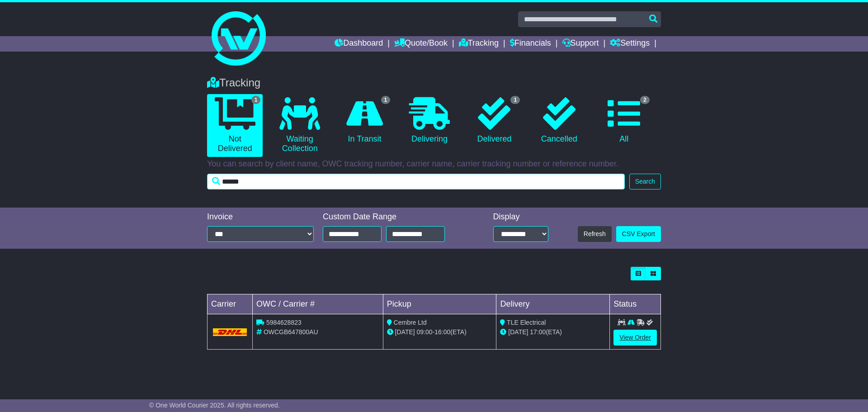  I want to click on td: Delivery, so click(553, 304).